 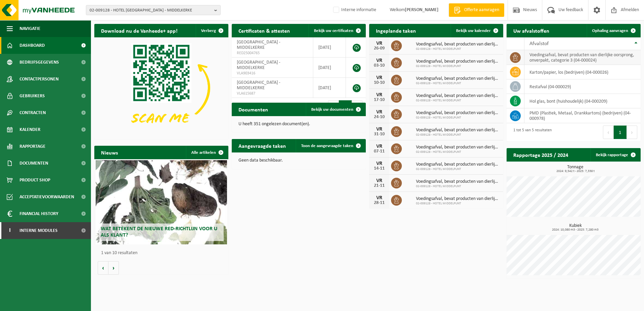 What do you see at coordinates (327, 146) in the screenshot?
I see `span: Toon de aangevraagde taken` at bounding box center [327, 146].